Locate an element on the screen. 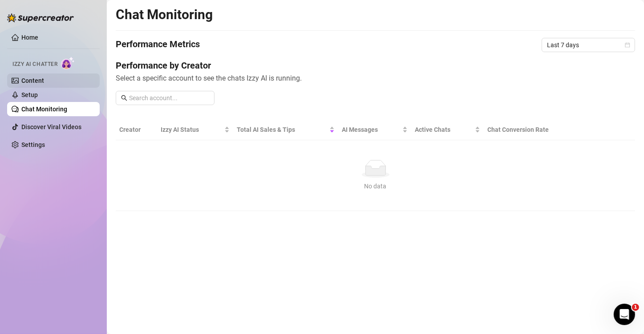 The image size is (644, 334). th: Total AI Sales & Tips is located at coordinates (286, 130).